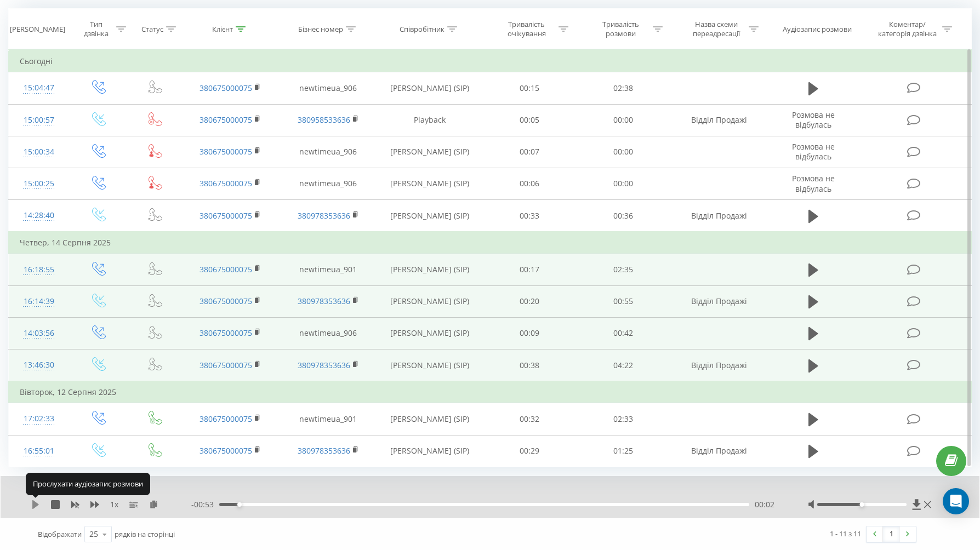  What do you see at coordinates (529, 216) in the screenshot?
I see `td: 00:33` at bounding box center [529, 216].